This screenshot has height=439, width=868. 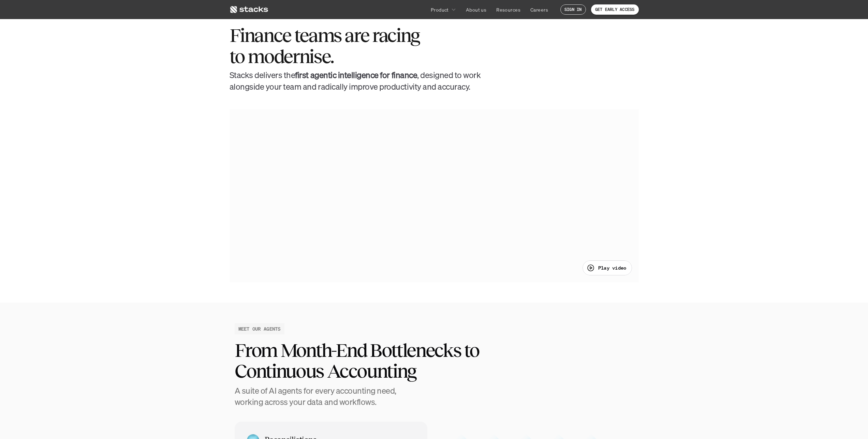 What do you see at coordinates (539, 10) in the screenshot?
I see `p: Careers` at bounding box center [539, 10].